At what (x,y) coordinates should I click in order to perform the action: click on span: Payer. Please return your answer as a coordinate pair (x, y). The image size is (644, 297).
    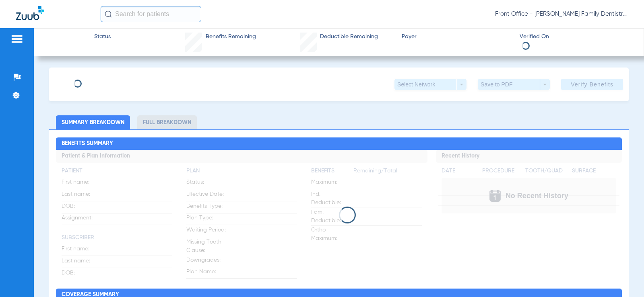
    Looking at the image, I should click on (458, 37).